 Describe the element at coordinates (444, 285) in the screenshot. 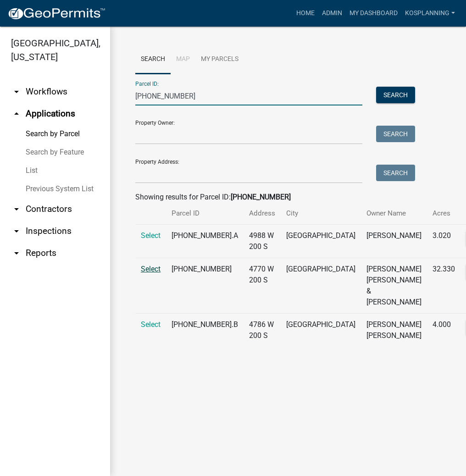

I see `td: 32.330` at that location.